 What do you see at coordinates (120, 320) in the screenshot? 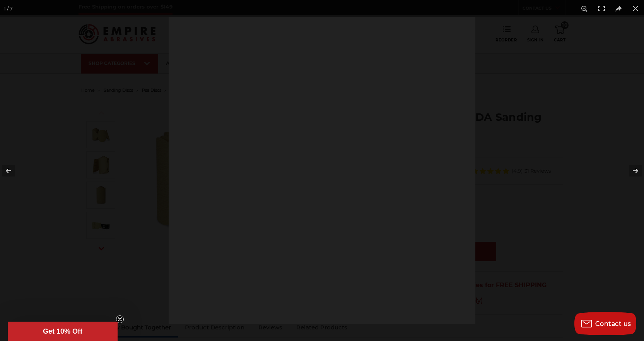
I see `button: Close teaser` at bounding box center [120, 320].